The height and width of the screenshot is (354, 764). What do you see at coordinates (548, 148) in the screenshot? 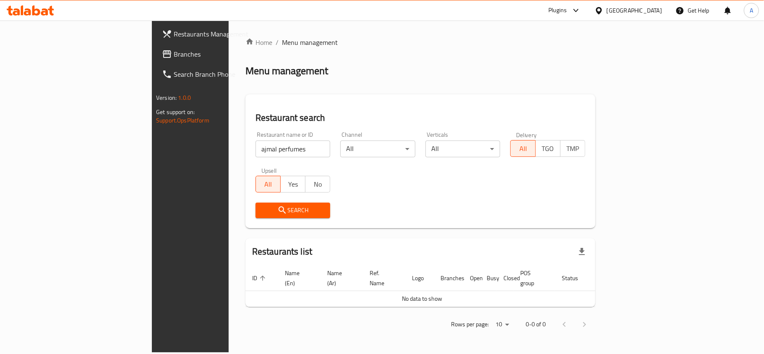
I see `span: TGO` at bounding box center [548, 148].